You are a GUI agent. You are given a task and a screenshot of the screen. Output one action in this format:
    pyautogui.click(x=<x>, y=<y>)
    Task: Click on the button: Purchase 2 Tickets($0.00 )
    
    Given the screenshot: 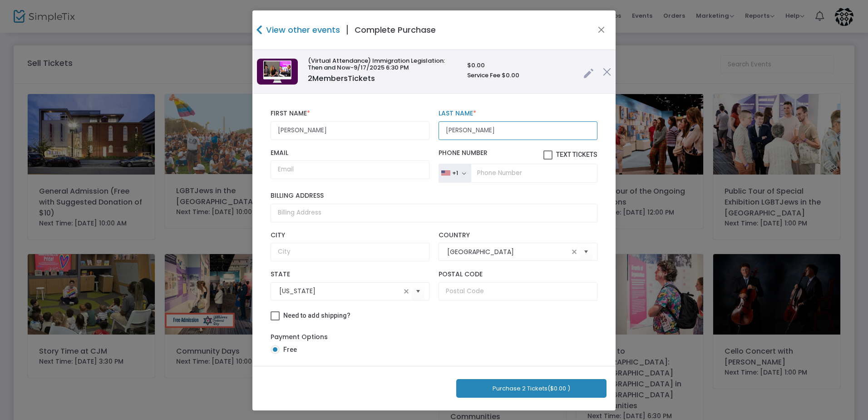 What is the action you would take?
    pyautogui.click(x=532, y=388)
    